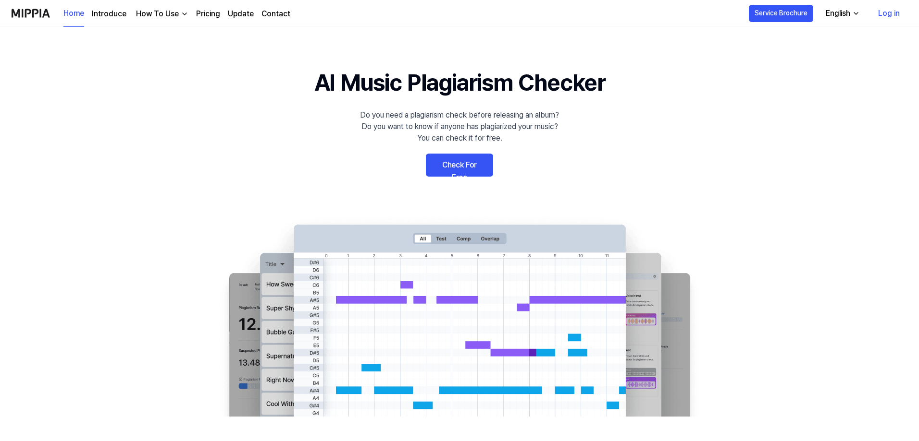 The image size is (919, 441). I want to click on button: Service Brochure, so click(781, 13).